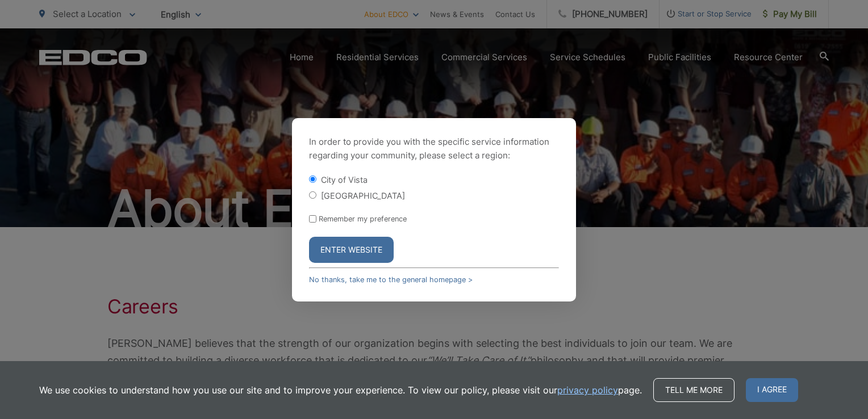 The image size is (868, 419). I want to click on a: privacy policy, so click(588, 390).